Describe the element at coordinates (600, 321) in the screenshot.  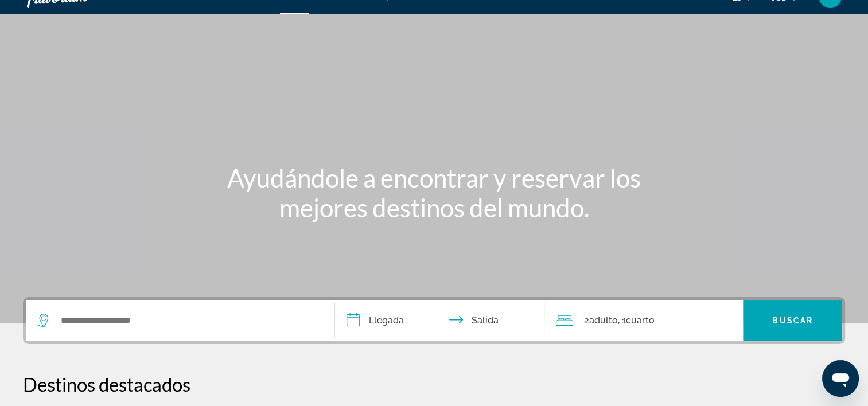
I see `span: 2` at that location.